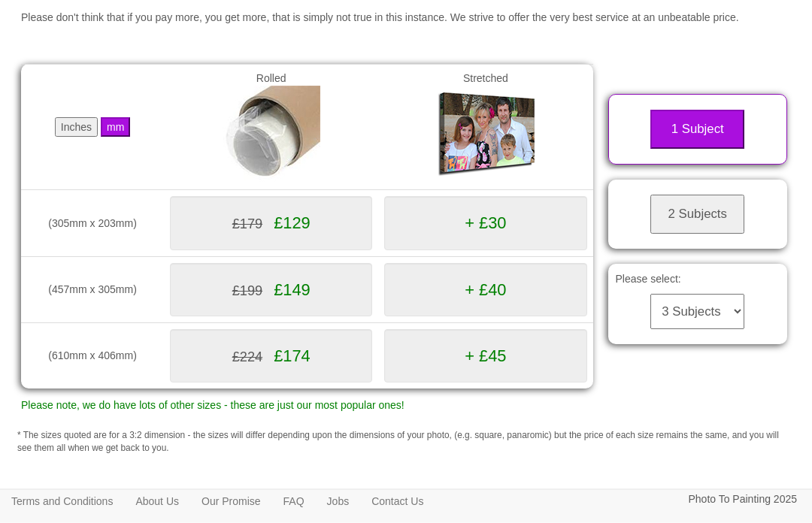 This screenshot has width=812, height=523. What do you see at coordinates (697, 130) in the screenshot?
I see `button: 1 Subject` at bounding box center [697, 130].